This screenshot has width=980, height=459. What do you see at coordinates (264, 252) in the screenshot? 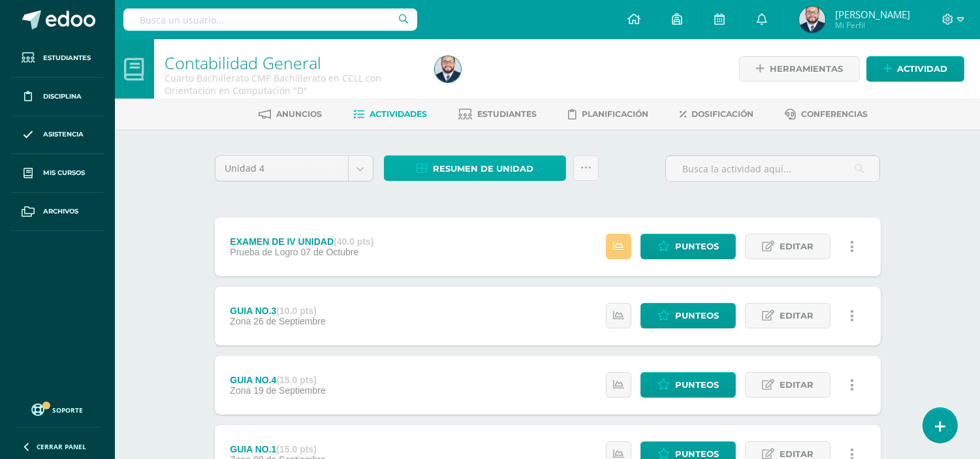
I see `span: Prueba de Logro` at bounding box center [264, 252].